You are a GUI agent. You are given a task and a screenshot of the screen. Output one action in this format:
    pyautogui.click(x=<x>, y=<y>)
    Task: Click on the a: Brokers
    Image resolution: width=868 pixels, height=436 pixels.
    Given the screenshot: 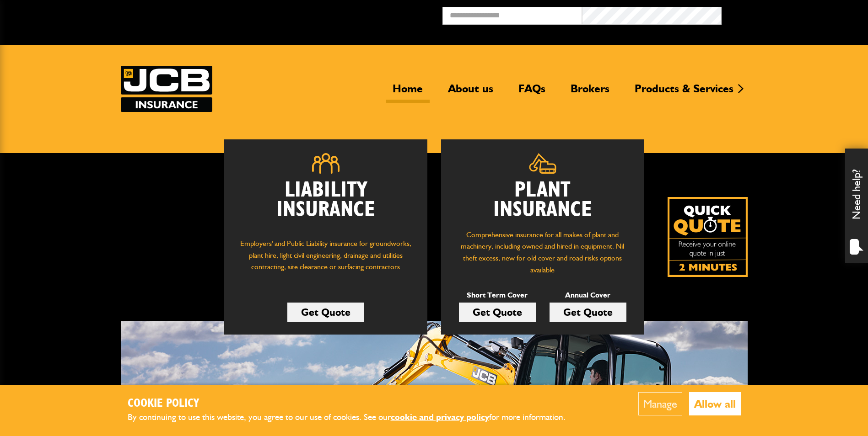 What is the action you would take?
    pyautogui.click(x=590, y=93)
    